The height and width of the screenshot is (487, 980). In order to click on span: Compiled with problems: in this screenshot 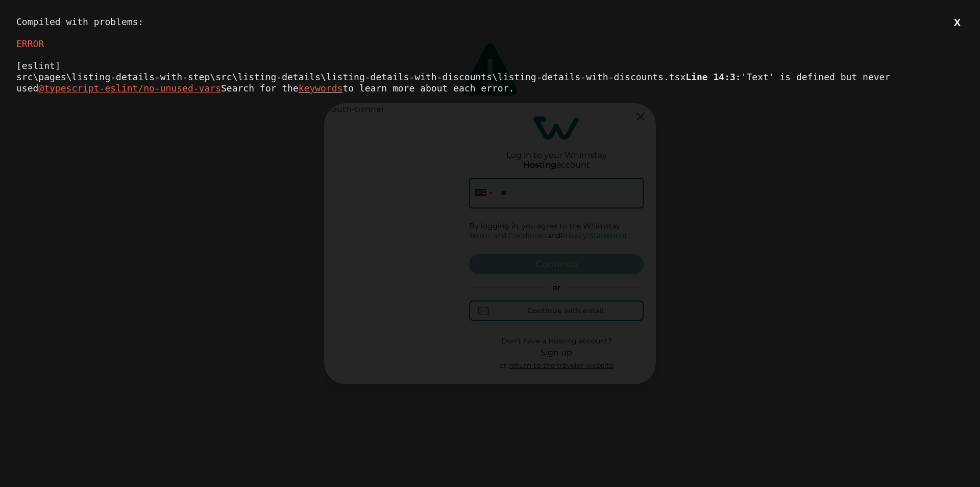, I will do `click(79, 21)`.